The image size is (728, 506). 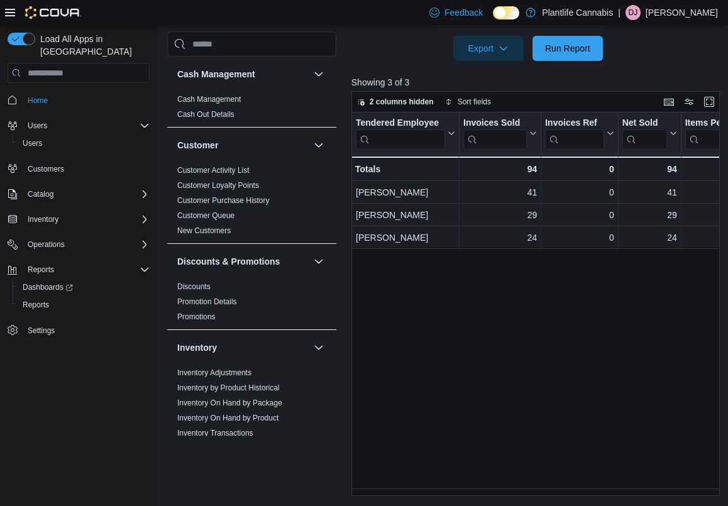 What do you see at coordinates (401, 123) in the screenshot?
I see `div: Tendered Employee` at bounding box center [401, 123].